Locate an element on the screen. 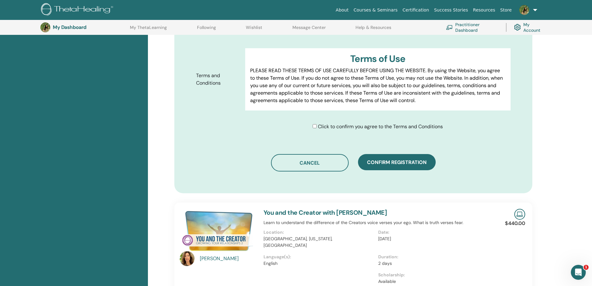 Image resolution: width=592 pixels, height=286 pixels. p: Learn to understand the difference of the Creators voice verses your ego. What is truth verses fear. is located at coordinates (378, 222).